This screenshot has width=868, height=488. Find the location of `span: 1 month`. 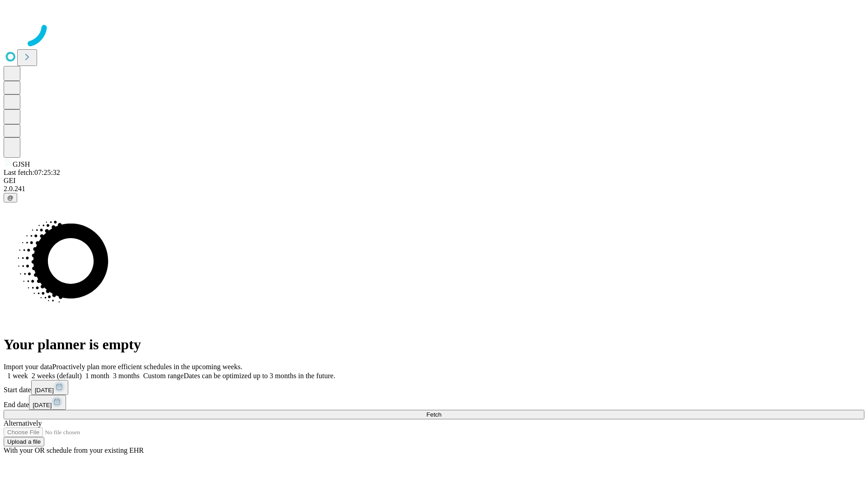

span: 1 month is located at coordinates (97, 376).